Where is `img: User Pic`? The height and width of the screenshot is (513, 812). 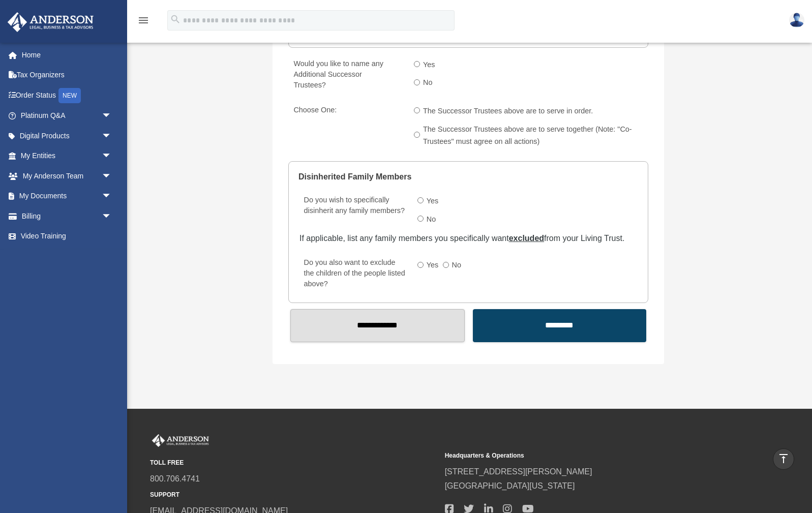
img: User Pic is located at coordinates (797, 20).